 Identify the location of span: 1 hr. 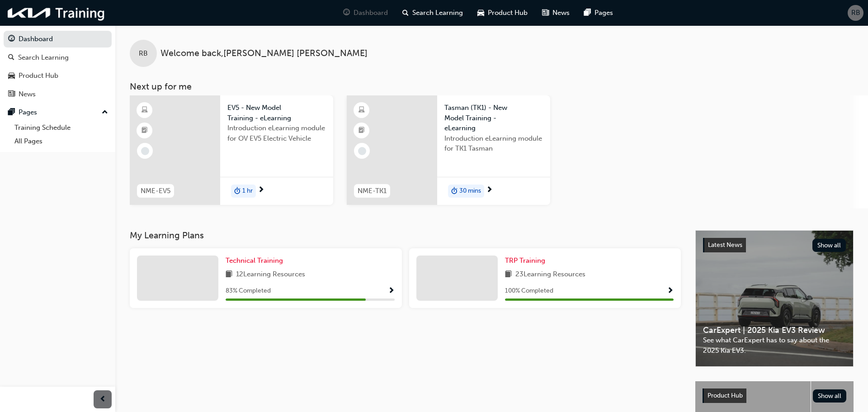
(247, 191).